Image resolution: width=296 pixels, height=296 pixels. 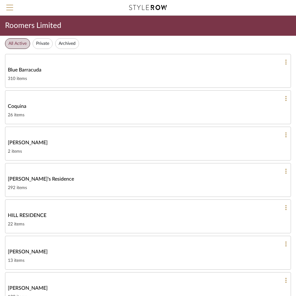 I want to click on span: Blue Barracuda, so click(x=24, y=70).